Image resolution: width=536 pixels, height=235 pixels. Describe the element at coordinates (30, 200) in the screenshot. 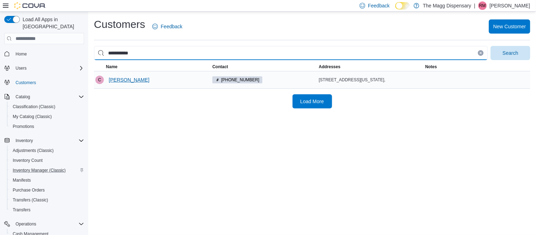

I see `a: Transfers (Classic)` at that location.